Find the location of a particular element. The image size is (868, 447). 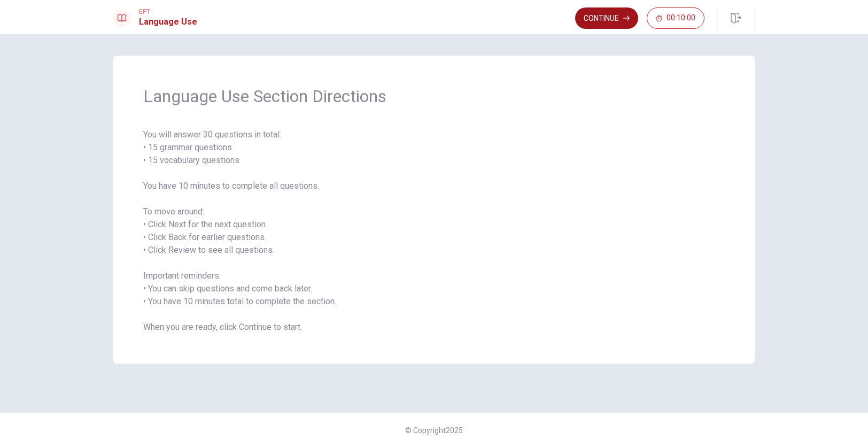

span: © Copyright 2025 is located at coordinates (434, 430).